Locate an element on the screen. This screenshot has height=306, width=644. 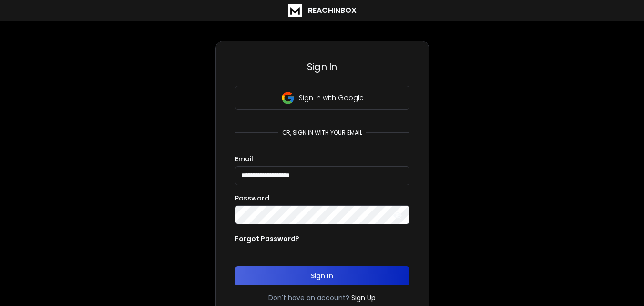
img: logo is located at coordinates (295, 10).